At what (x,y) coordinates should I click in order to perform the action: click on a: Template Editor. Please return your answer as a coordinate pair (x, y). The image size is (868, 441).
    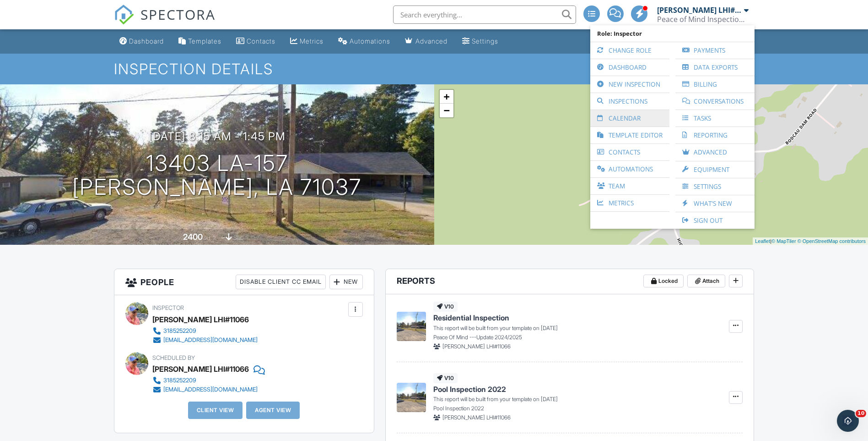
    Looking at the image, I should click on (630, 135).